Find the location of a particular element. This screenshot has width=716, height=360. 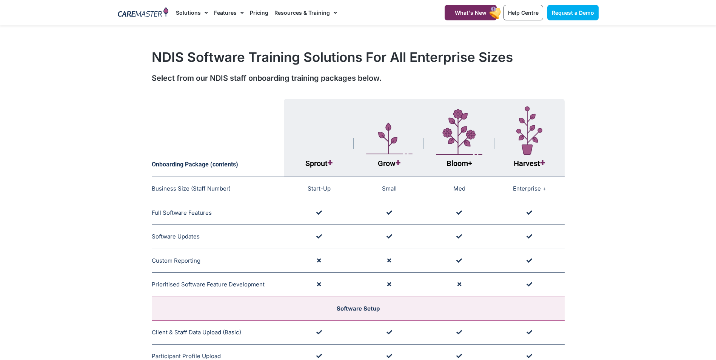

td: Custom Reporting is located at coordinates (218, 261).